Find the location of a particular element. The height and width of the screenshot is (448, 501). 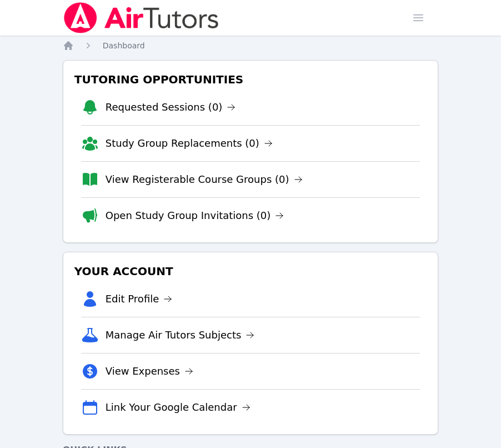

a: Manage Air Tutors Subjects is located at coordinates (180, 335).